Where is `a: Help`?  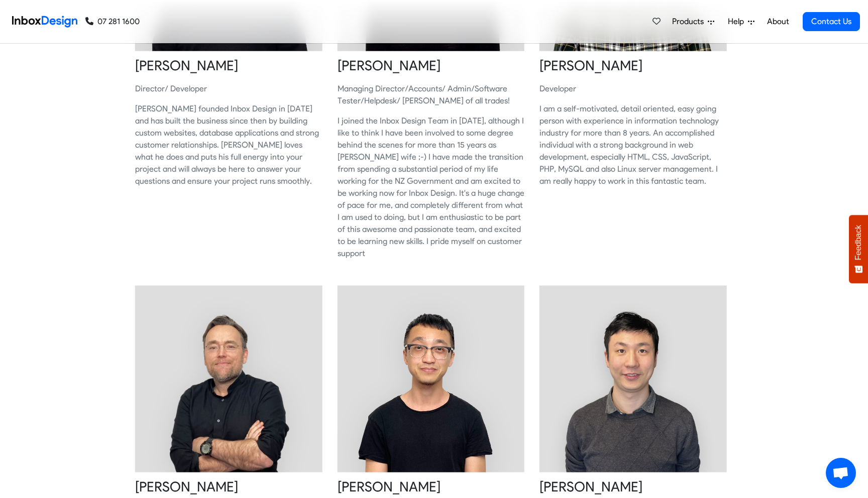
a: Help is located at coordinates (741, 21).